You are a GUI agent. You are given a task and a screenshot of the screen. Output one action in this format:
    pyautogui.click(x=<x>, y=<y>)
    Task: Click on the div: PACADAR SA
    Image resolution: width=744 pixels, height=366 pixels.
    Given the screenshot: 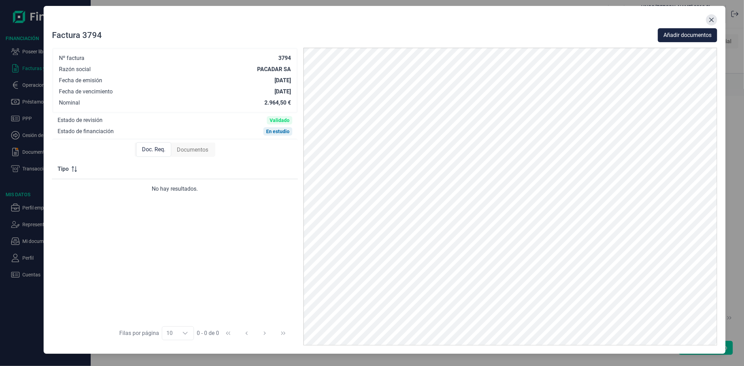 What is the action you would take?
    pyautogui.click(x=274, y=69)
    